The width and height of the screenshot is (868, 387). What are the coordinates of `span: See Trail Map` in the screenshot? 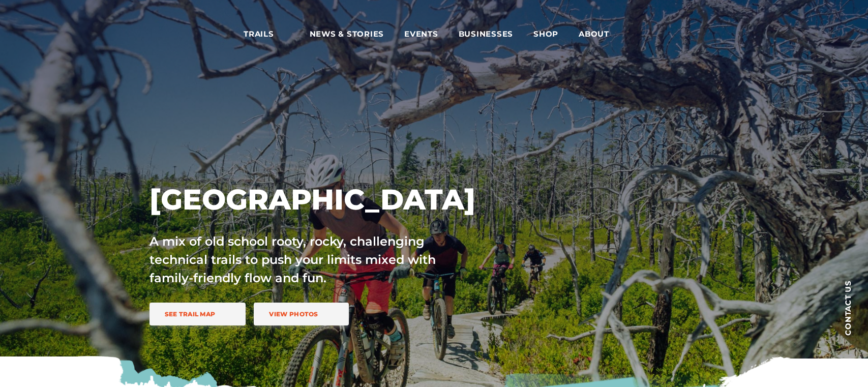 It's located at (191, 313).